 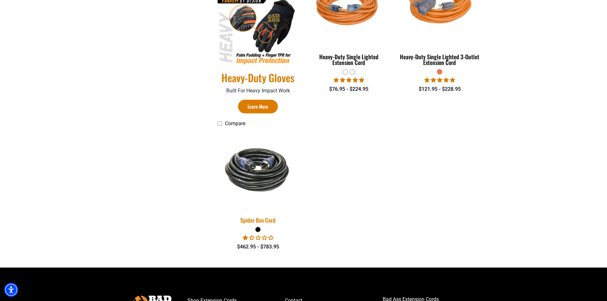 I want to click on div: Heavy-Duty Single Lighted Extension Cord, so click(x=348, y=60).